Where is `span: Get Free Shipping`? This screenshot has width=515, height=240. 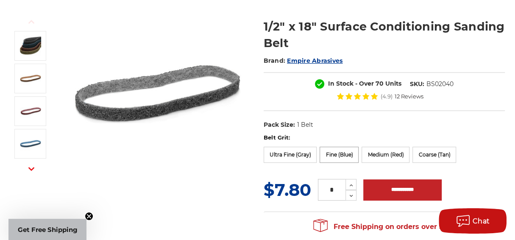
span: Get Free Shipping is located at coordinates (47, 229).